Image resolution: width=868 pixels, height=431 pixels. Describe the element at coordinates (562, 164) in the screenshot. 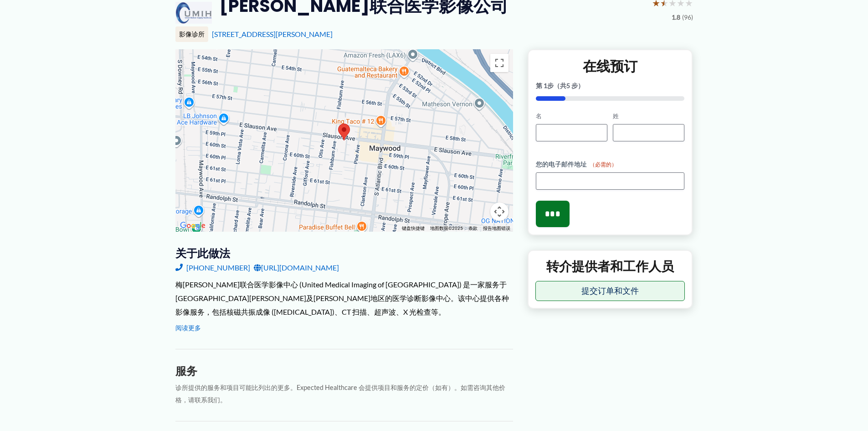

I see `font: 您的电子邮件地址` at that location.